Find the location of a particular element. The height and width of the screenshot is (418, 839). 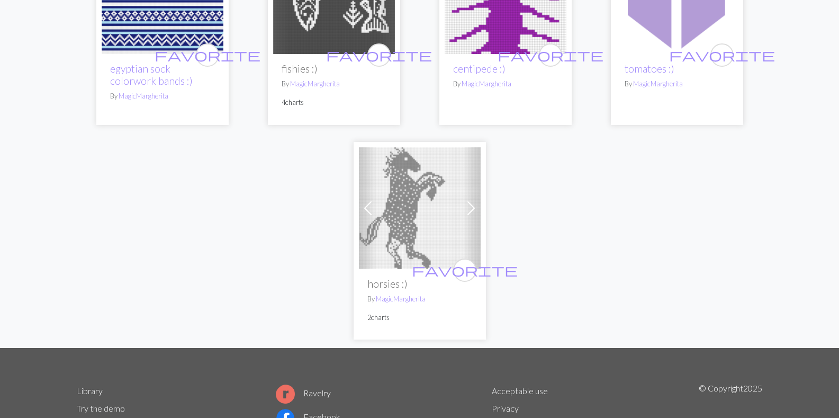

a: egyptian sock colorwork bands :) is located at coordinates (151, 75).